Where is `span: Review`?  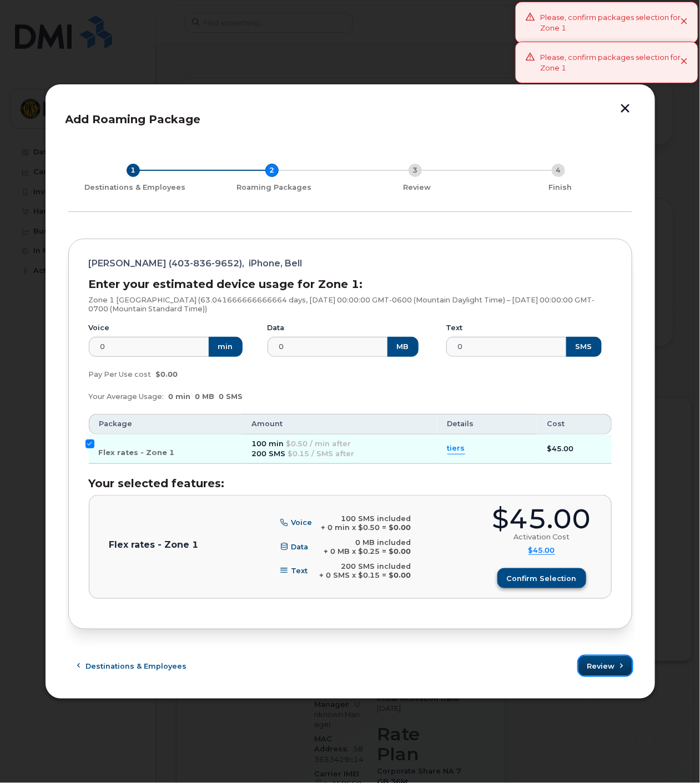 span: Review is located at coordinates (601, 666).